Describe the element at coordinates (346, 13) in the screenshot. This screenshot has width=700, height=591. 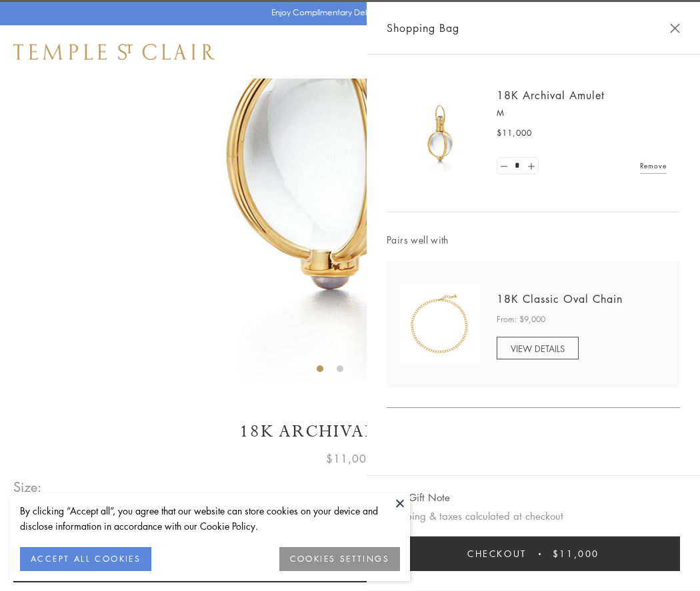
I see `p: Enjoy Complimentary Delivery & Returns` at that location.